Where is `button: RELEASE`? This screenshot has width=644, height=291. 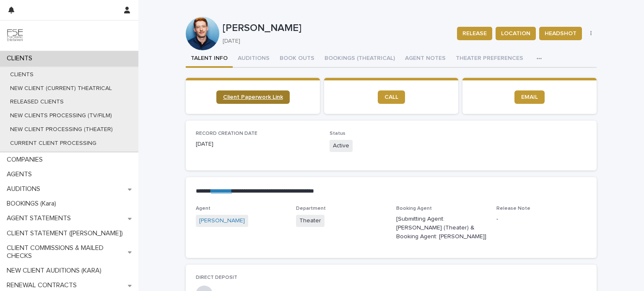
button: RELEASE is located at coordinates (474, 34).